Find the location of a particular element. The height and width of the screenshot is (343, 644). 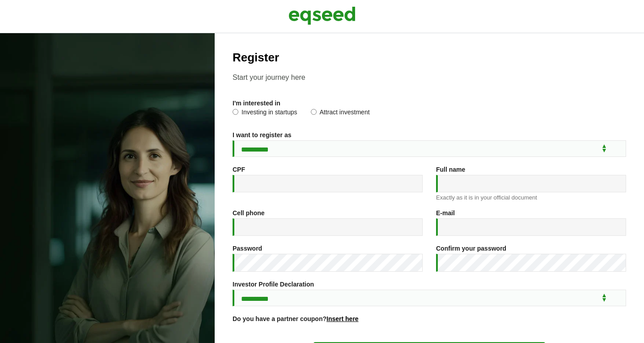

font: Confirm your password is located at coordinates (471, 248).